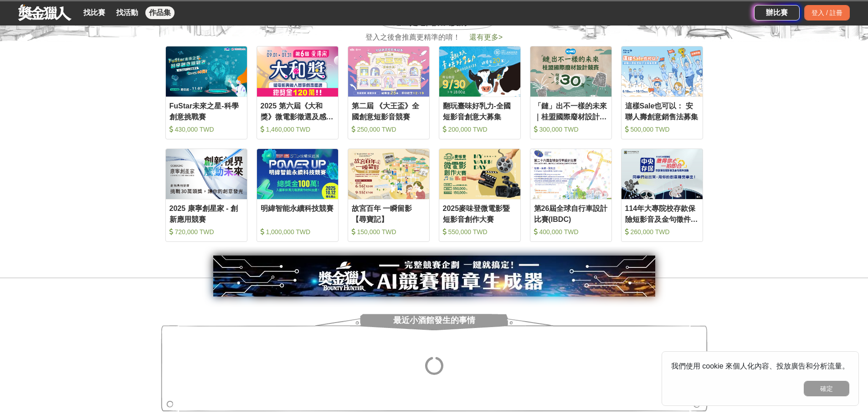 Image resolution: width=868 pixels, height=415 pixels. Describe the element at coordinates (571, 111) in the screenshot. I see `div: 「鏈」出不一樣的未來｜桂盟國際廢材設計競賽` at that location.